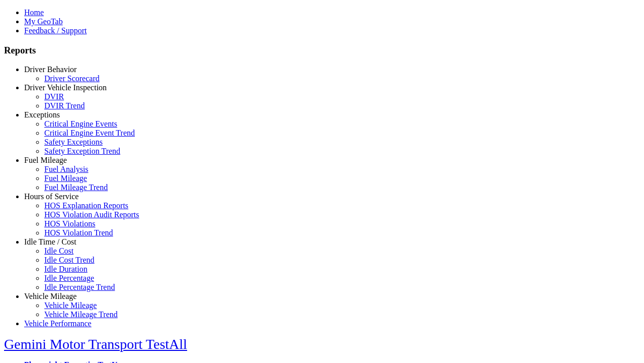 The width and height of the screenshot is (644, 363). Describe the element at coordinates (34, 12) in the screenshot. I see `a: Home` at that location.